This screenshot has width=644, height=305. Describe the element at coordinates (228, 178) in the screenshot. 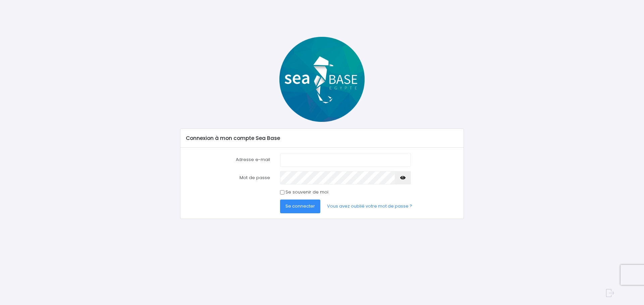

I see `label: Mot de passe` at that location.